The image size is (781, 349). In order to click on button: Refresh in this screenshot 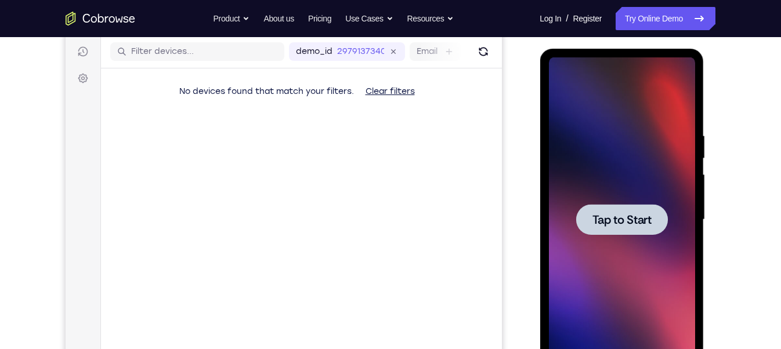, I will do `click(418, 44)`.